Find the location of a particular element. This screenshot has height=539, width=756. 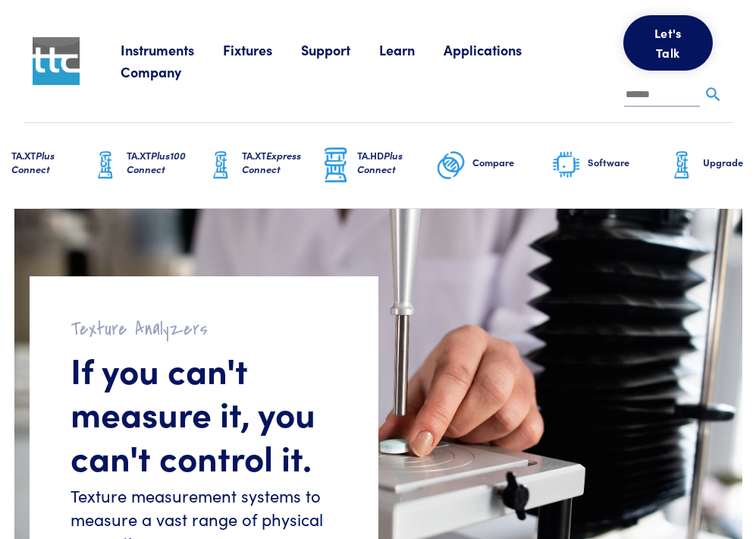

h6: Compare is located at coordinates (512, 162).